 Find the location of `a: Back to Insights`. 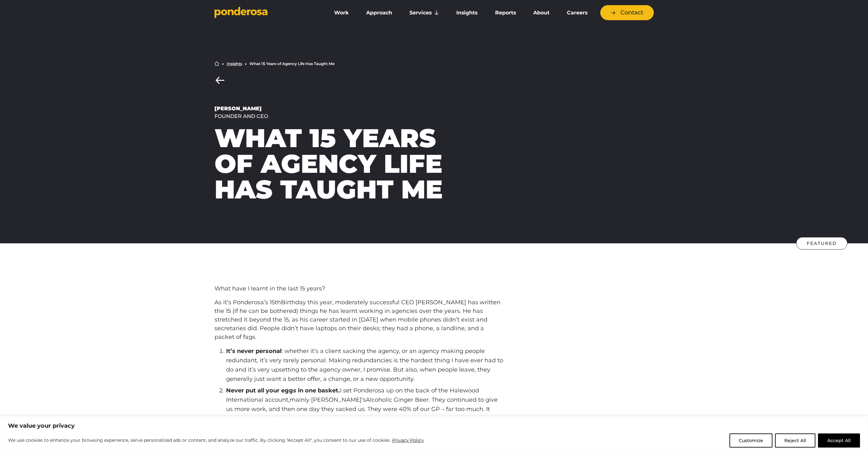

a: Back to Insights is located at coordinates (220, 80).